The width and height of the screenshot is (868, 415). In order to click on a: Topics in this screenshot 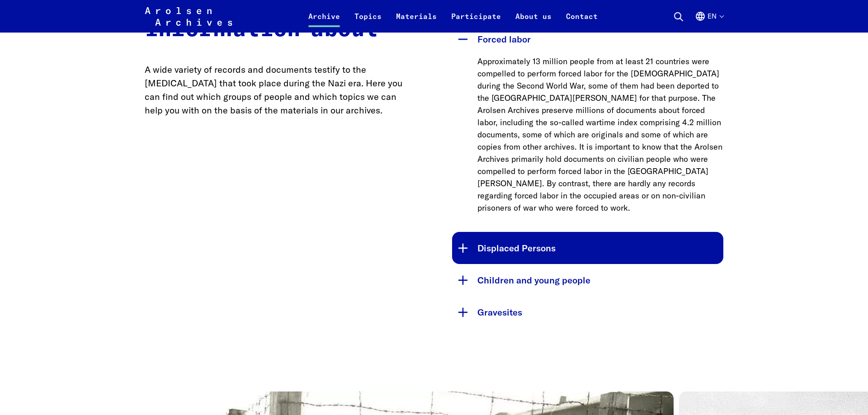, I will do `click(368, 22)`.